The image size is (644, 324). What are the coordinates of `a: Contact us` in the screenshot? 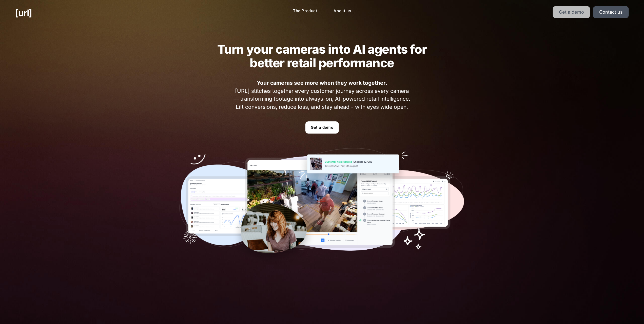 It's located at (611, 12).